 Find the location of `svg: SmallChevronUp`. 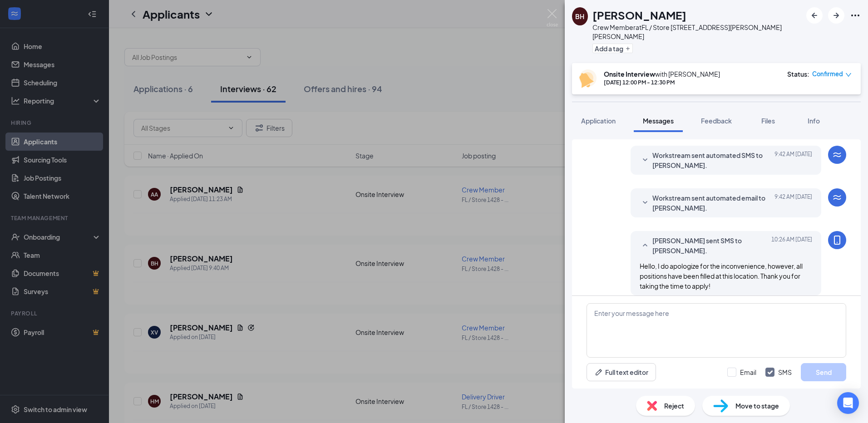

svg: SmallChevronUp is located at coordinates (645, 246).